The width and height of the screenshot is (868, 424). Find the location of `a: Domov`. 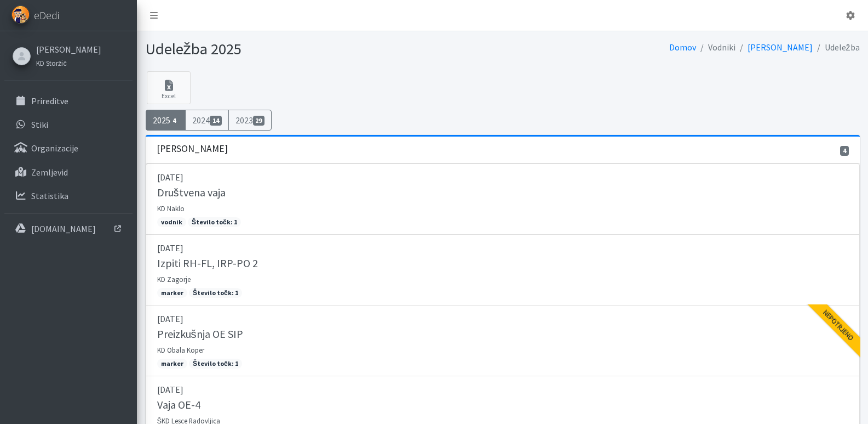

a: Domov is located at coordinates (682, 47).